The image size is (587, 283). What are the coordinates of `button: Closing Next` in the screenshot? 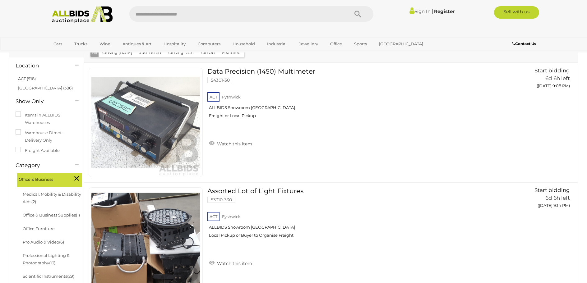 It's located at (181, 53).